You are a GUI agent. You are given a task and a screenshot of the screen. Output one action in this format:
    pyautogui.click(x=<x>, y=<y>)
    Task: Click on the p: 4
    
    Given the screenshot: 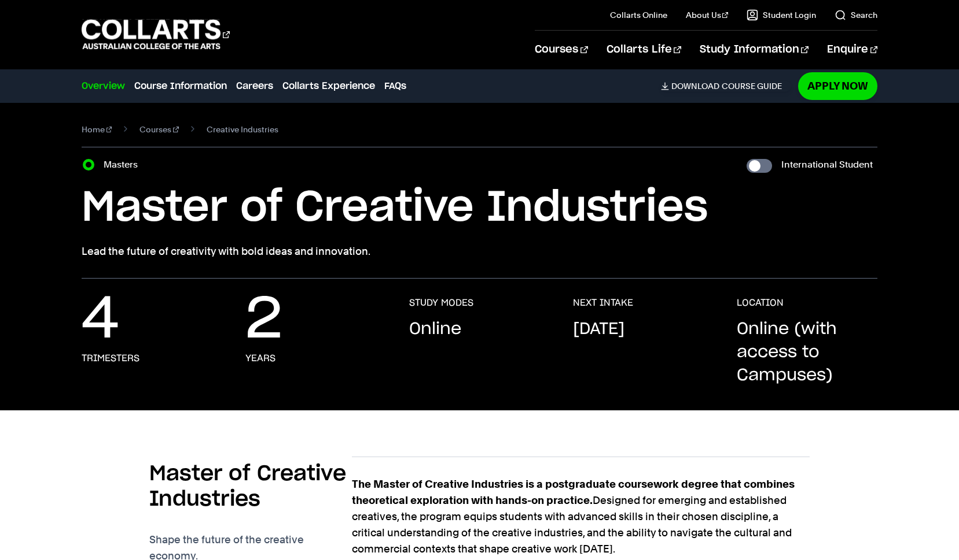 What is the action you would take?
    pyautogui.click(x=100, y=320)
    